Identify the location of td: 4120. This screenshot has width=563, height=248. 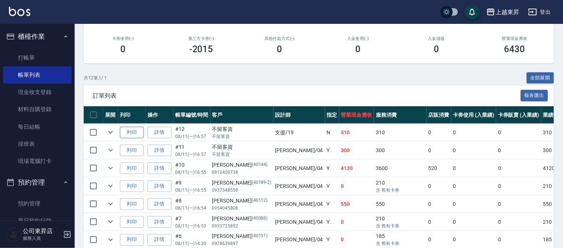
(357, 168).